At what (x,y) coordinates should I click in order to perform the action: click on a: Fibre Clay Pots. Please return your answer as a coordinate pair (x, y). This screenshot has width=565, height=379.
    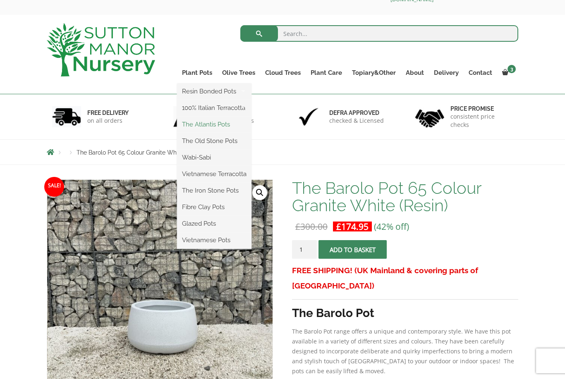
    Looking at the image, I should click on (214, 207).